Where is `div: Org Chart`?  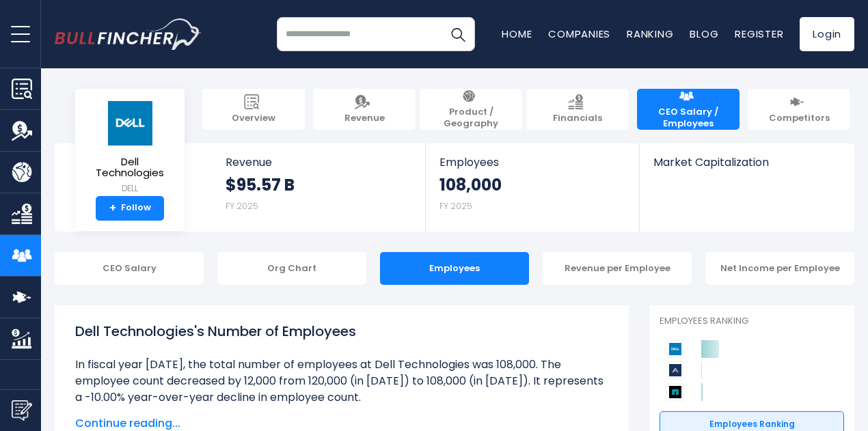 div: Org Chart is located at coordinates (292, 268).